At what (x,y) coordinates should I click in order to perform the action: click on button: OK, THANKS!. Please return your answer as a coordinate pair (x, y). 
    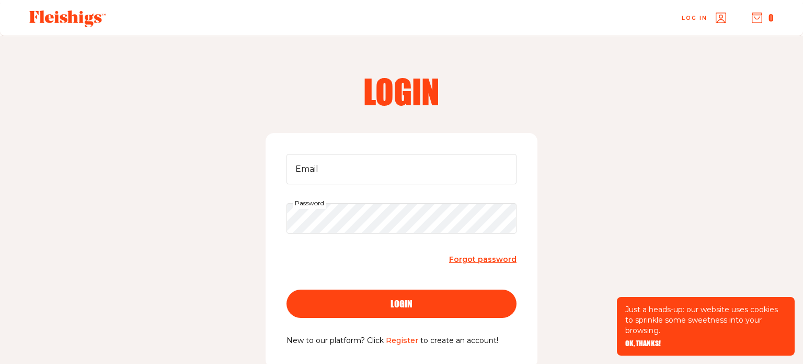
    Looking at the image, I should click on (643, 343).